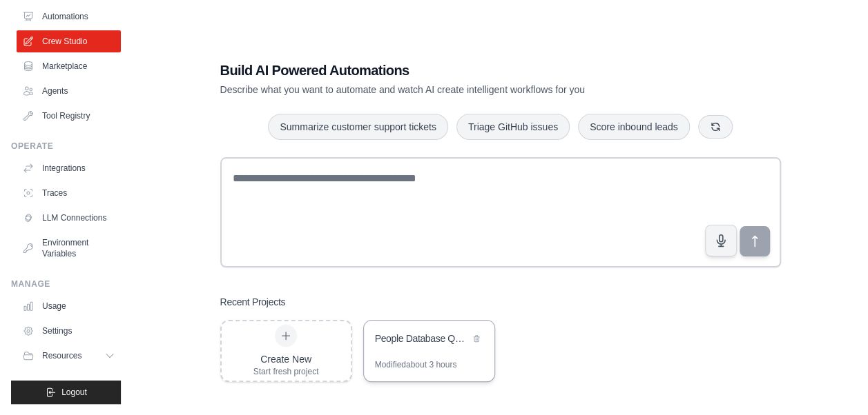  What do you see at coordinates (453, 89) in the screenshot?
I see `p: Describe what you want to automate and watch AI create intelligent workflows for you` at bounding box center [453, 89].